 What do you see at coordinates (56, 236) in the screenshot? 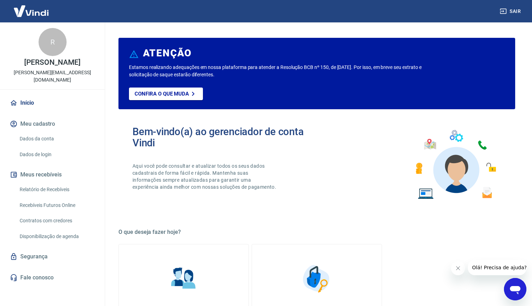
I see `a: Disponibilização de agenda` at bounding box center [56, 236].